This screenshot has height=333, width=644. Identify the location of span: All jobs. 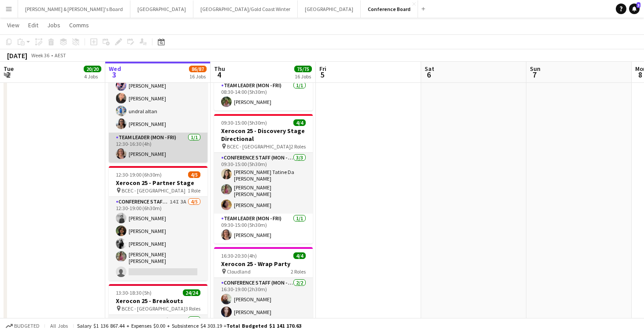
(59, 326).